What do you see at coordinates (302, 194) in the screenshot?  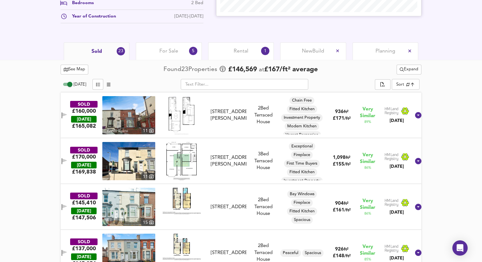 I see `div: Bay Windows` at bounding box center [302, 194].